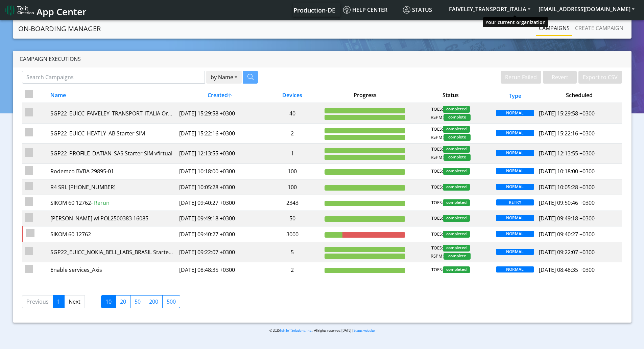  What do you see at coordinates (60, 29) in the screenshot?
I see `a: On-Boarding Manager` at bounding box center [60, 29].